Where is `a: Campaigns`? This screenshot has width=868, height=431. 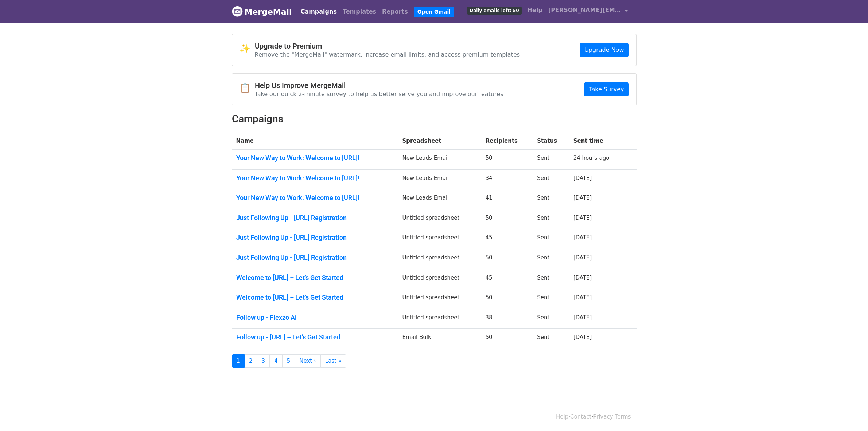
a: Campaigns is located at coordinates (318, 12).